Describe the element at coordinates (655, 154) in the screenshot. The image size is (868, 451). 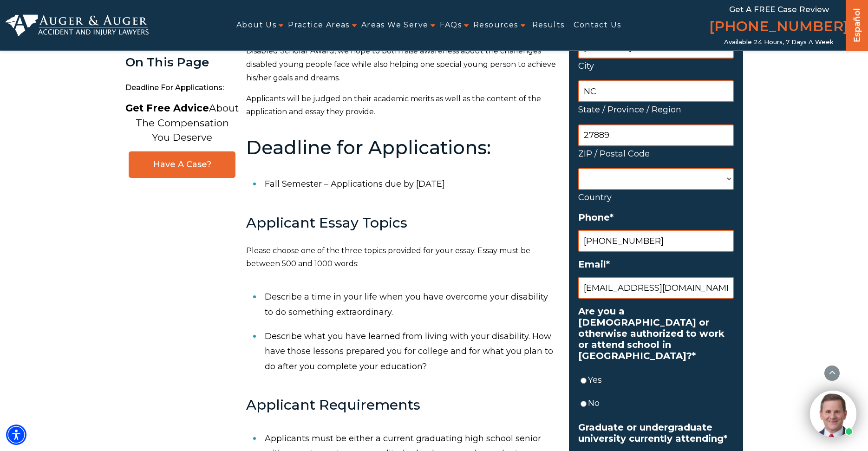
I see `label: ZIP / Postal Code` at that location.